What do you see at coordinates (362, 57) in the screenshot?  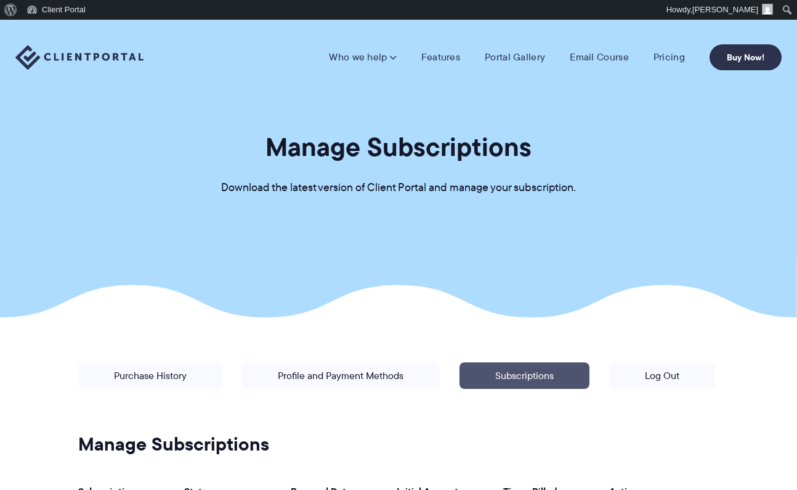 I see `a: Who we help` at bounding box center [362, 57].